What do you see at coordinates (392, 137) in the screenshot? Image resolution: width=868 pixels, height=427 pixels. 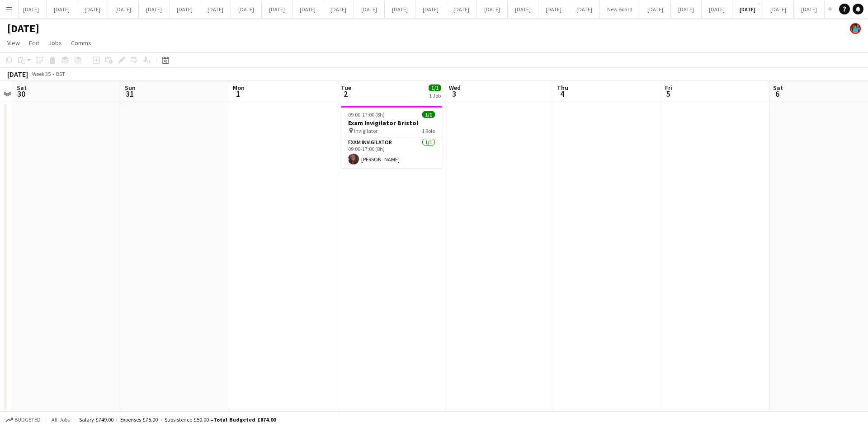 I see `app-job-card: 09:00-17:00 (8h)1/1Exam Invigilator Bristol Invigilator1 RoleExam Invigilator1/109:00-17:00 (8h)[...` at bounding box center [392, 137].